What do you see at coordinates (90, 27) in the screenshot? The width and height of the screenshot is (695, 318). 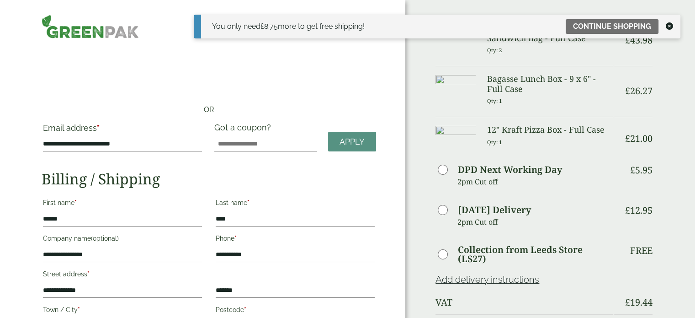 I see `img: GreenPak Supplies` at bounding box center [90, 27].